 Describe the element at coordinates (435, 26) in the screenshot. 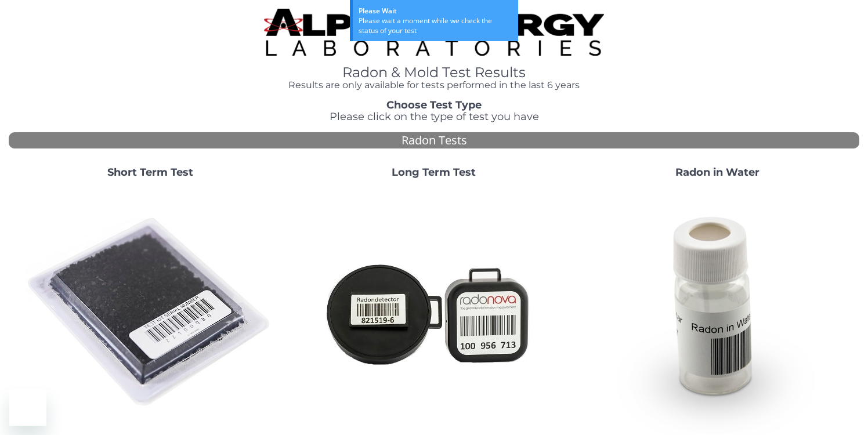

I see `div: Please wait a moment while we check the status of your test` at that location.